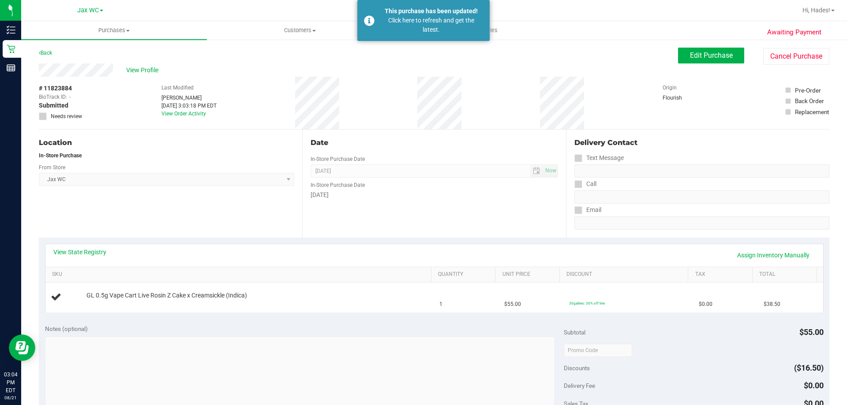 The width and height of the screenshot is (847, 405). Describe the element at coordinates (166, 143) in the screenshot. I see `div: Location` at that location.